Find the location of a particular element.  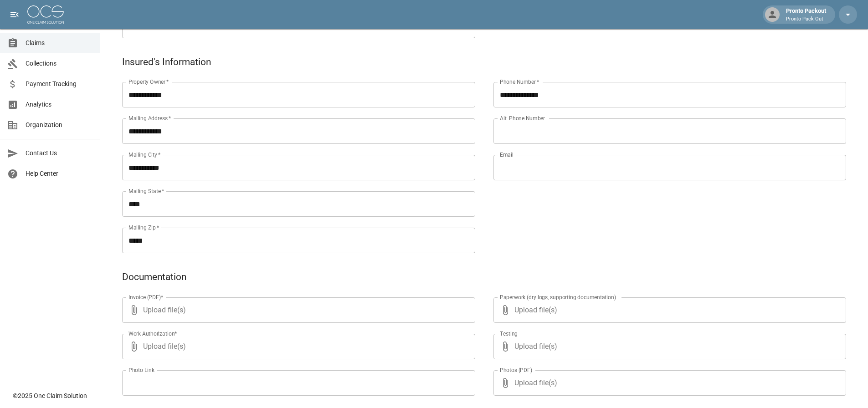

label: Testing is located at coordinates (509, 333).